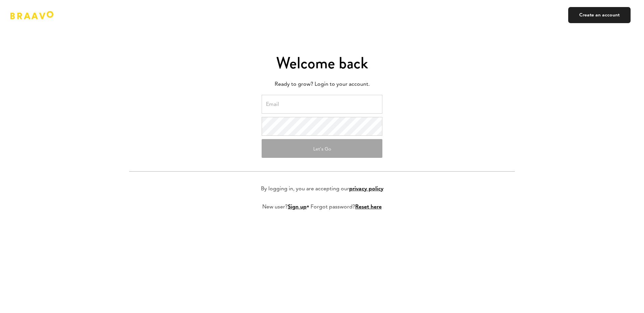  I want to click on p: New user? • Forgot password?, so click(322, 207).